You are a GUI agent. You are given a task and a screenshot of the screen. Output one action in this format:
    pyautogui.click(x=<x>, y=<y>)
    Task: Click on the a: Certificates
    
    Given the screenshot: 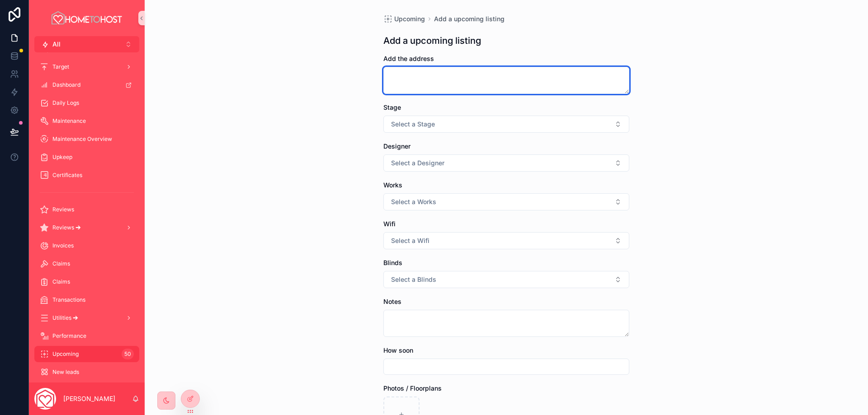 What is the action you would take?
    pyautogui.click(x=87, y=175)
    